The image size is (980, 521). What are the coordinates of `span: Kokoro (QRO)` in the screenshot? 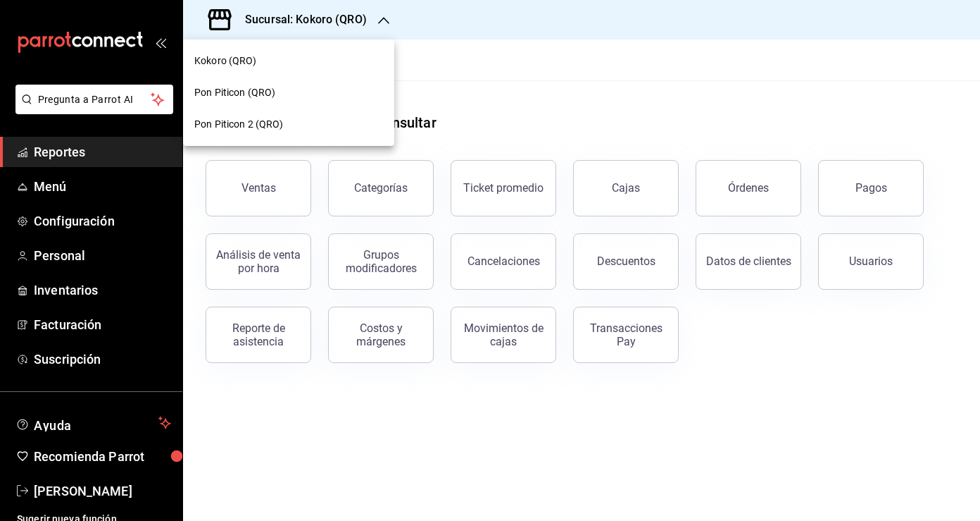 It's located at (225, 61).